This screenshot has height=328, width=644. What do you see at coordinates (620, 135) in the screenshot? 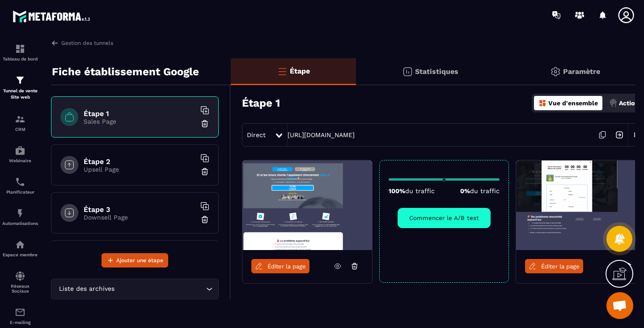
I see `img: arrow-next.bcc2205e.svg` at bounding box center [620, 135].